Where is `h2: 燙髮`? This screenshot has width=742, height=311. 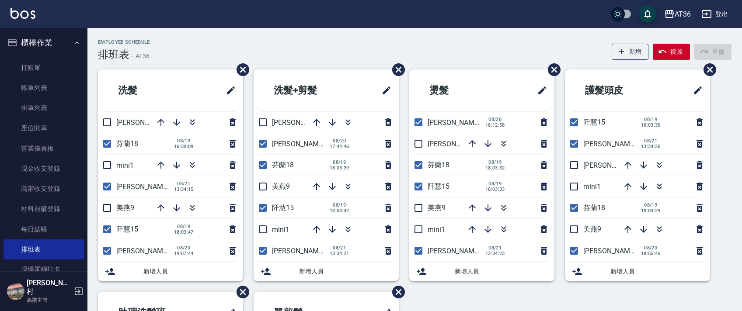
h2: 燙髮 is located at coordinates (457, 91).